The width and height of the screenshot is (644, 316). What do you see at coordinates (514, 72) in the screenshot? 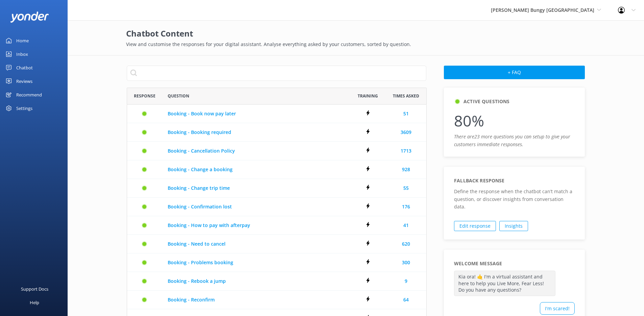
I see `button: + FAQ` at bounding box center [514, 72].